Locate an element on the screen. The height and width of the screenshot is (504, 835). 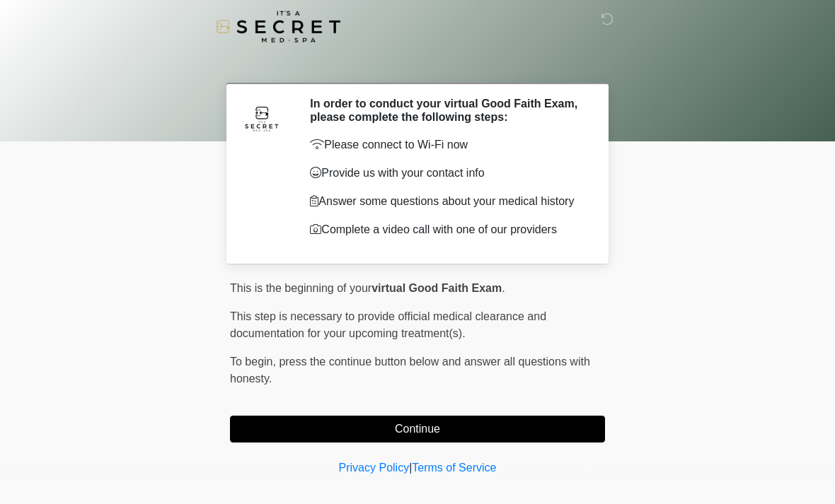
button: Continue is located at coordinates (418, 429).